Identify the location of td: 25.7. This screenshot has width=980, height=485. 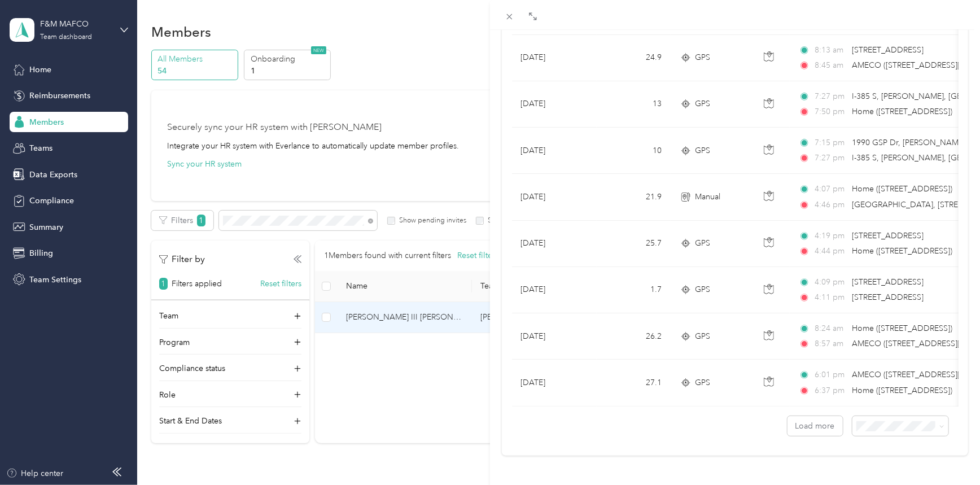
(634, 244).